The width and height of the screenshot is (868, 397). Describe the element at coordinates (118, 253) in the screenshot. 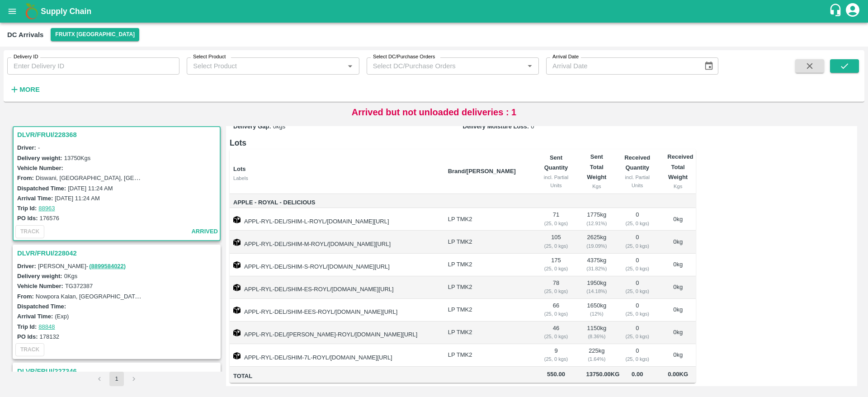

I see `h3: DLVR/FRUI/228042` at that location.